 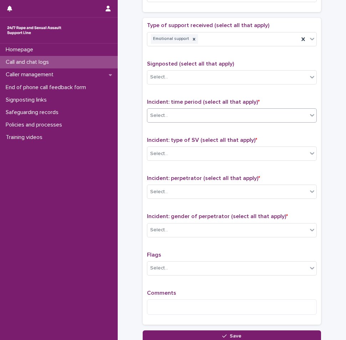 I want to click on span: Signposted (select all that apply), so click(x=190, y=64).